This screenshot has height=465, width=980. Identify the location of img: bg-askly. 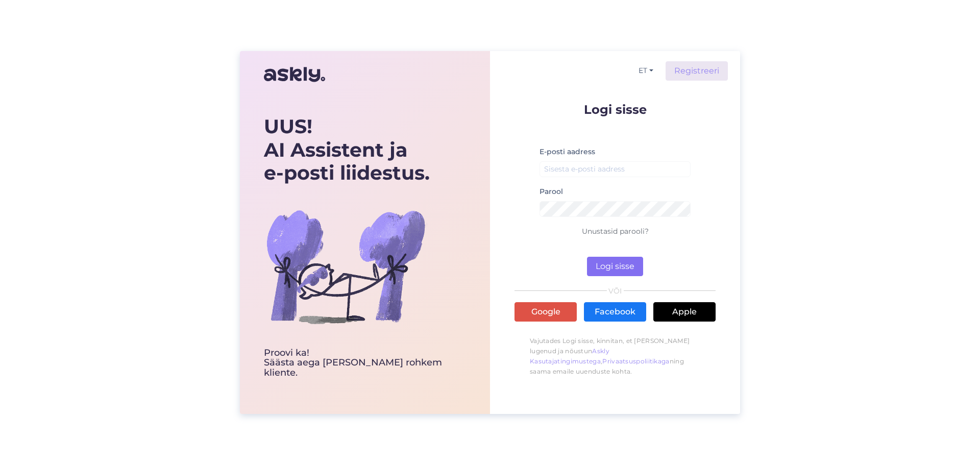
(346, 266).